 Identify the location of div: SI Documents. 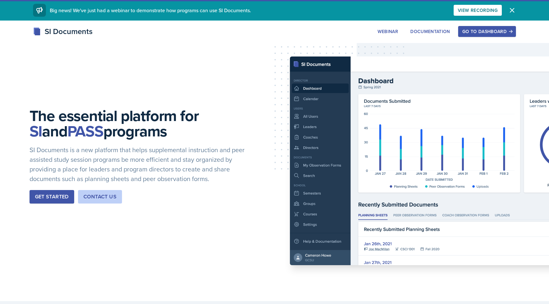
(63, 31).